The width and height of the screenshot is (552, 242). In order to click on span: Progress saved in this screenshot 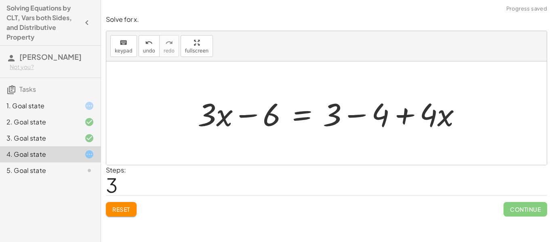, I will do `click(526, 9)`.